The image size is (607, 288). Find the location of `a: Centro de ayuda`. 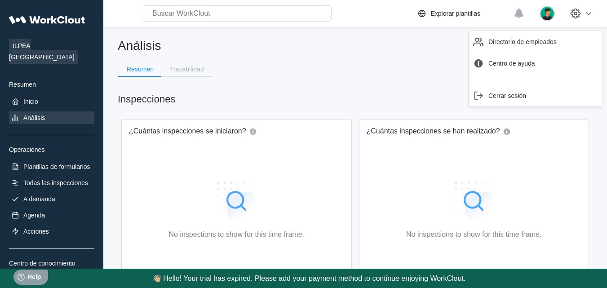

a: Centro de ayuda is located at coordinates (535, 63).